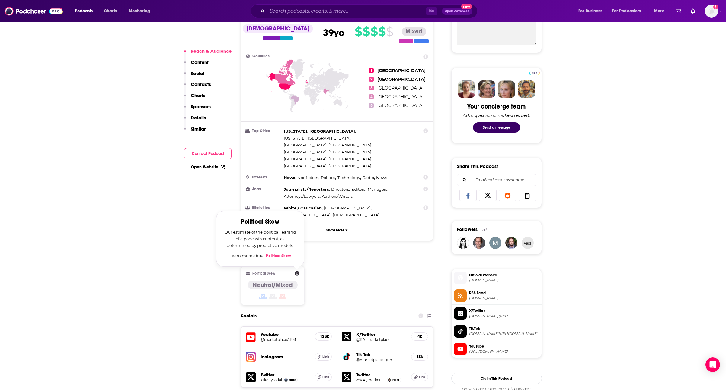 This screenshot has width=726, height=390. What do you see at coordinates (197, 109) in the screenshot?
I see `button: Sponsors` at bounding box center [197, 109].